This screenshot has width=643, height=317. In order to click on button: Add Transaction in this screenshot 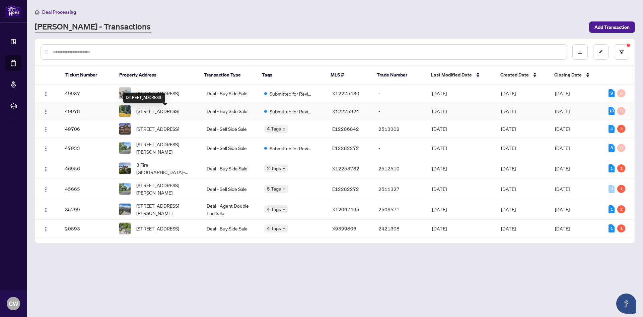, I will do `click(612, 27)`.